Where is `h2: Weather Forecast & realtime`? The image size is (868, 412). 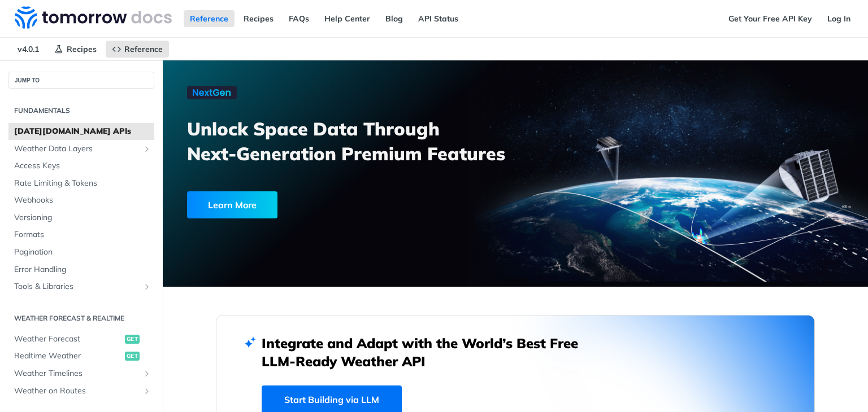
h2: Weather Forecast & realtime is located at coordinates (82, 318).